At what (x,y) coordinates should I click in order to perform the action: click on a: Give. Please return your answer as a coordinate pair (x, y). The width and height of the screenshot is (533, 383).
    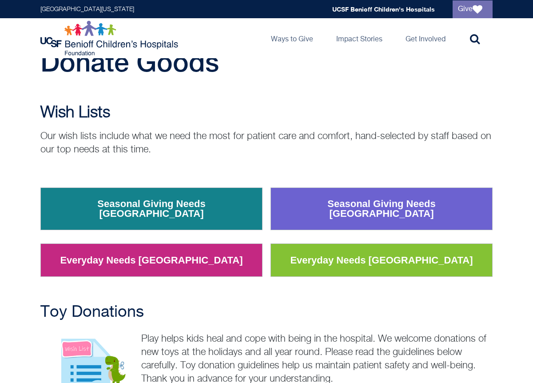
    Looking at the image, I should click on (473, 9).